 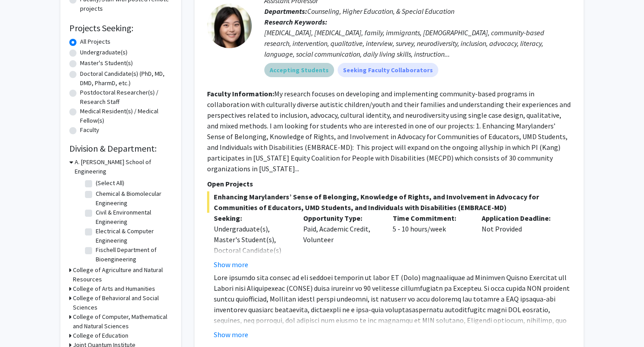 What do you see at coordinates (387, 70) in the screenshot?
I see `mat-chip: Seeking Faculty Collaborators` at bounding box center [387, 70].